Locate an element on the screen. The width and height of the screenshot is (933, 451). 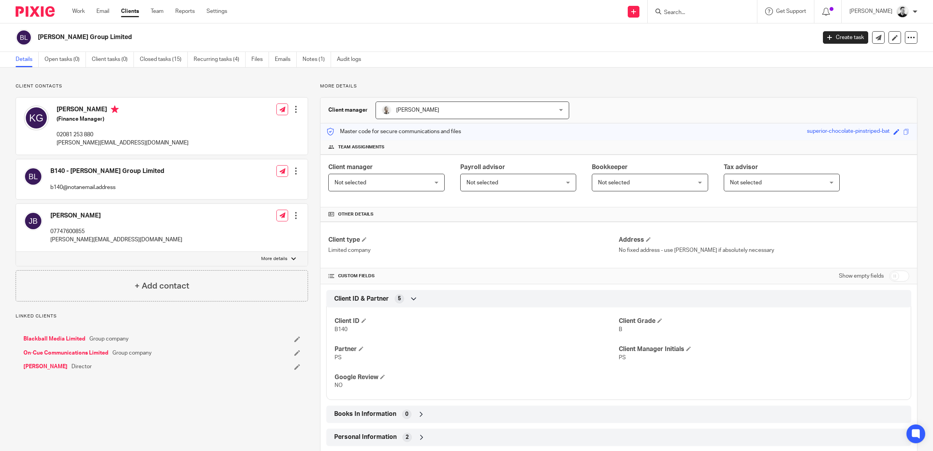
span: B140 is located at coordinates (341, 329).